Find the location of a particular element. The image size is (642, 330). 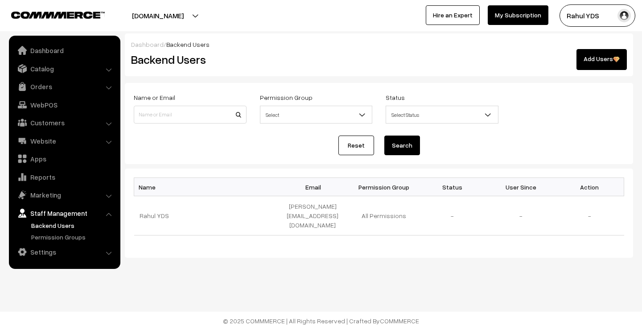

a: Apps is located at coordinates (64, 159).